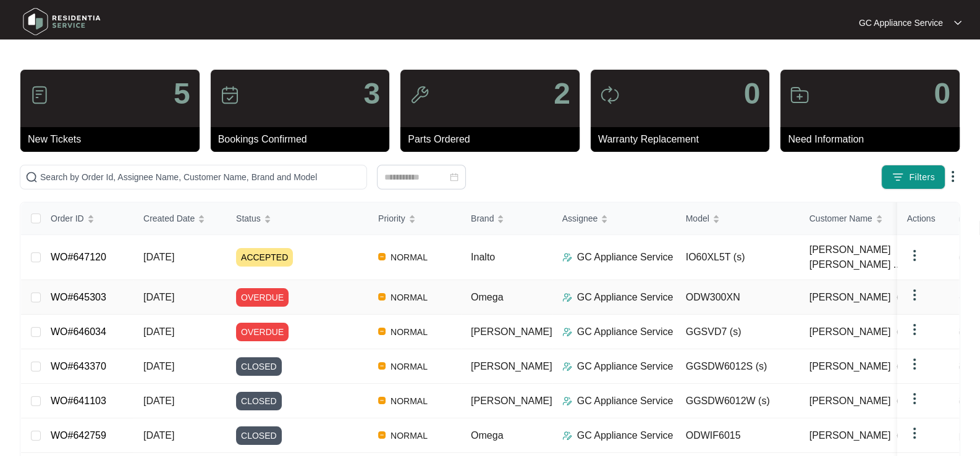 The height and width of the screenshot is (456, 980). I want to click on a: WO#646034, so click(78, 332).